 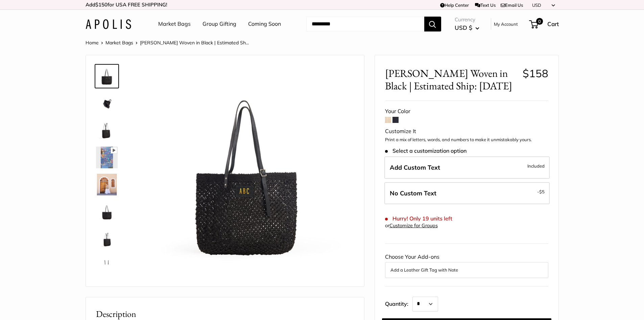 What do you see at coordinates (432, 24) in the screenshot?
I see `button: Search` at bounding box center [432, 24].